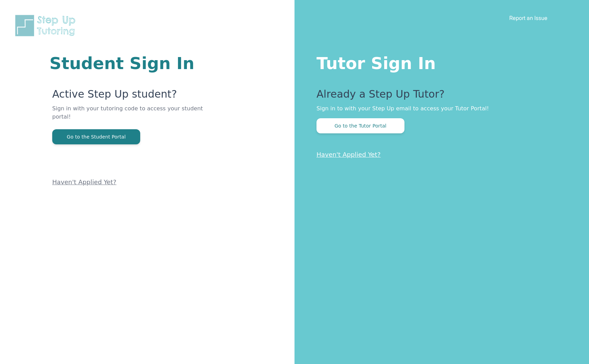 The height and width of the screenshot is (364, 589). I want to click on h1: Student Sign In, so click(131, 63).